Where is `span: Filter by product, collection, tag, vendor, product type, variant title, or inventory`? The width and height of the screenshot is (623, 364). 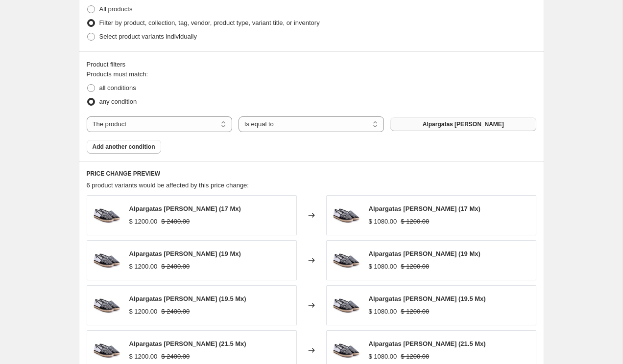 span: Filter by product, collection, tag, vendor, product type, variant title, or inventory is located at coordinates (210, 23).